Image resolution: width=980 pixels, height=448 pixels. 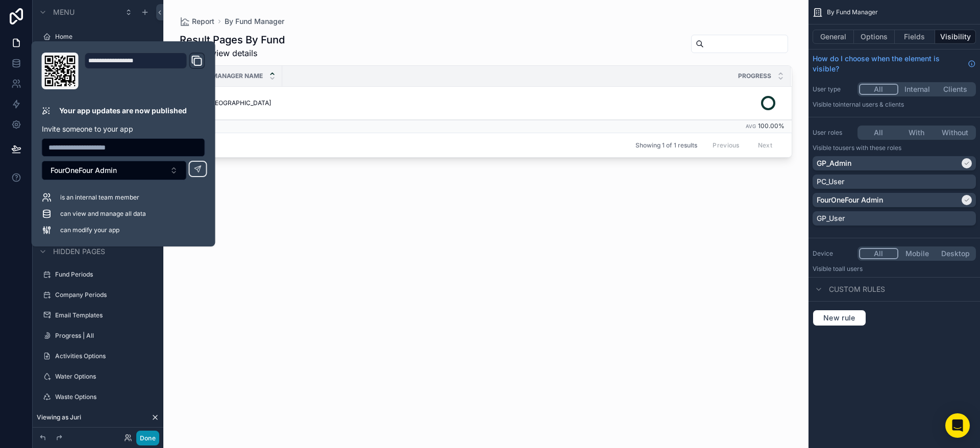 What do you see at coordinates (915, 36) in the screenshot?
I see `button: Fields` at bounding box center [915, 36].